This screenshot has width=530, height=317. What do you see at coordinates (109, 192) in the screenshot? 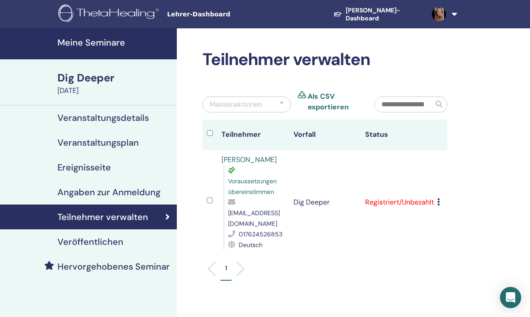
I see `h4: Angaben zur Anmeldung` at bounding box center [109, 192].